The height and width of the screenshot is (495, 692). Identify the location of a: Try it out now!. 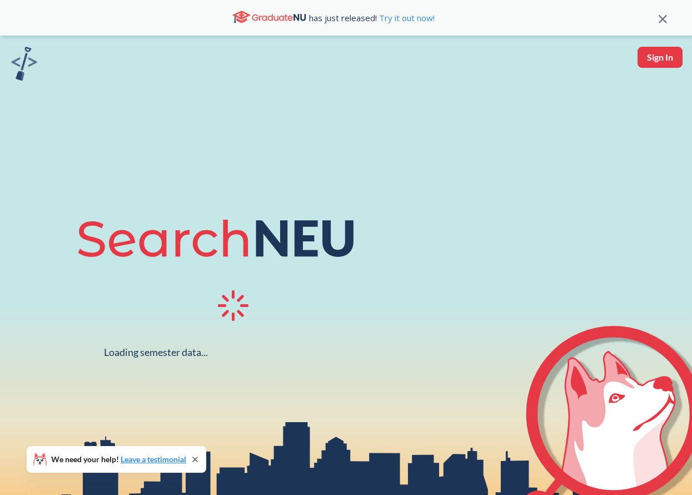
(406, 18).